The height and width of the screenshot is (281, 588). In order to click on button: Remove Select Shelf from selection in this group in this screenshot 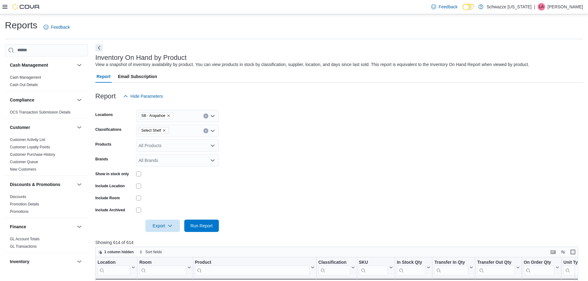, I will do `click(164, 131)`.